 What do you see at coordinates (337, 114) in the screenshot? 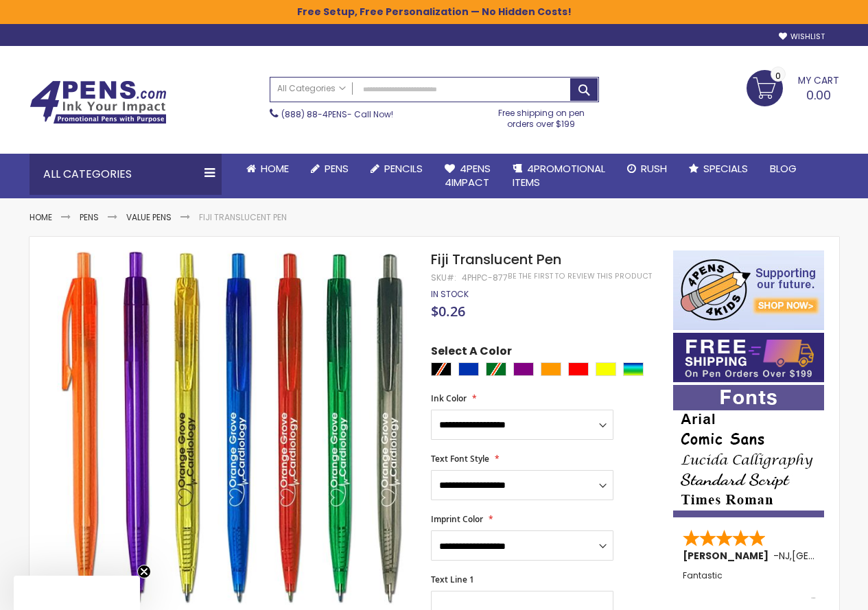
I see `span: - Call Now!` at bounding box center [337, 114].